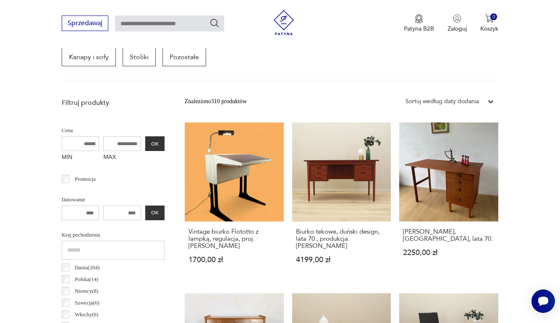 This screenshot has width=560, height=323. Describe the element at coordinates (342, 260) in the screenshot. I see `p: 4199,00 zł` at that location.